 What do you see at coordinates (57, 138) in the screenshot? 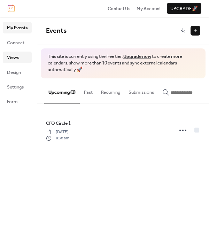
I see `span: 8:30 am` at bounding box center [57, 138].